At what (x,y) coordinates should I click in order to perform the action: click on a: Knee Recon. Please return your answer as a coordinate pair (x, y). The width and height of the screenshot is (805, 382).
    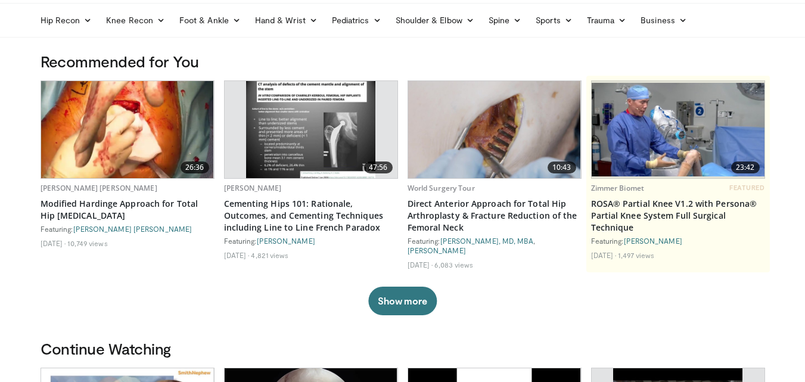
    Looking at the image, I should click on (135, 20).